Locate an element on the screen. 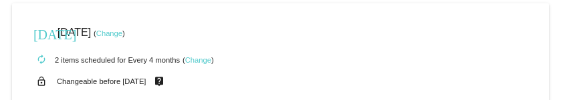  mat-icon: autorenew is located at coordinates (41, 60).